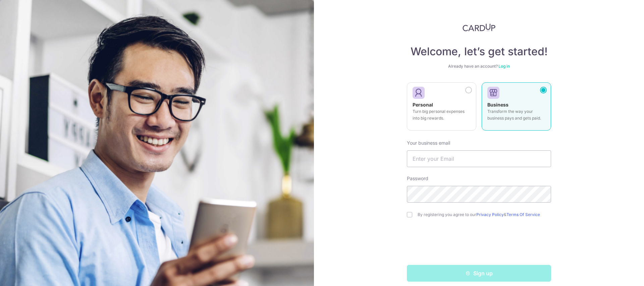  Describe the element at coordinates (490, 215) in the screenshot. I see `a: Privacy Policy` at that location.